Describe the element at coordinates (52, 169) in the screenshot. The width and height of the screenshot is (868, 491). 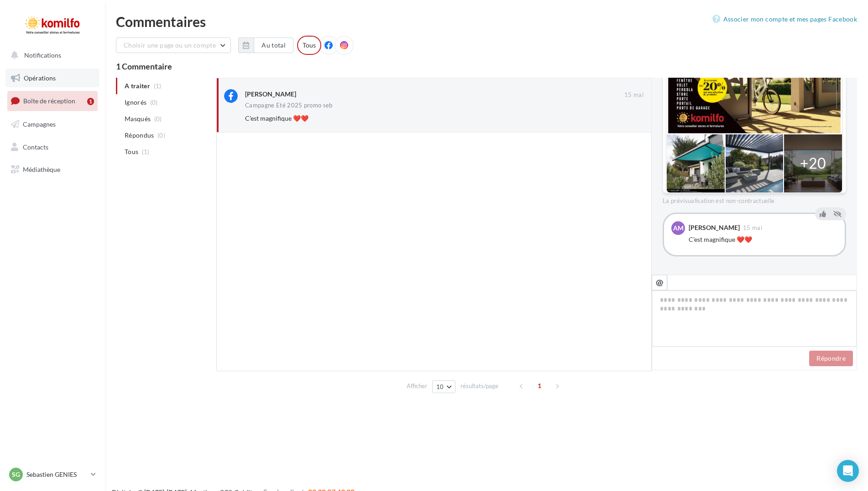
I see `a: Médiathèque` at that location.